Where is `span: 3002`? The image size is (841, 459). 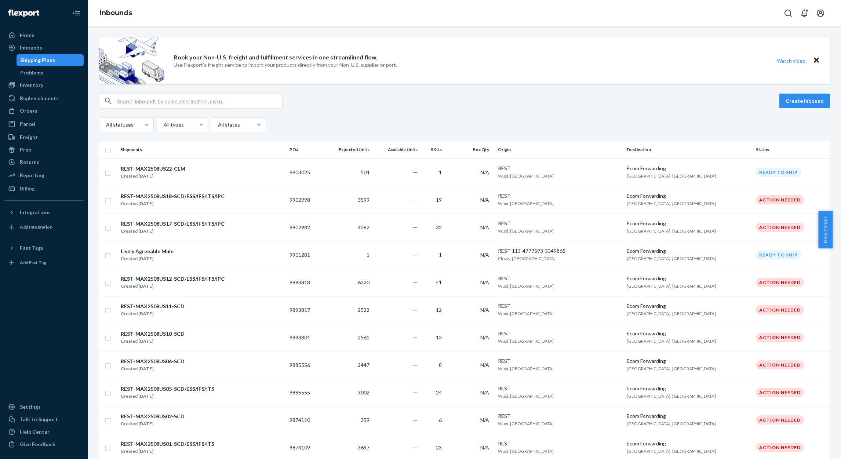
span: 3002 is located at coordinates (364, 392).